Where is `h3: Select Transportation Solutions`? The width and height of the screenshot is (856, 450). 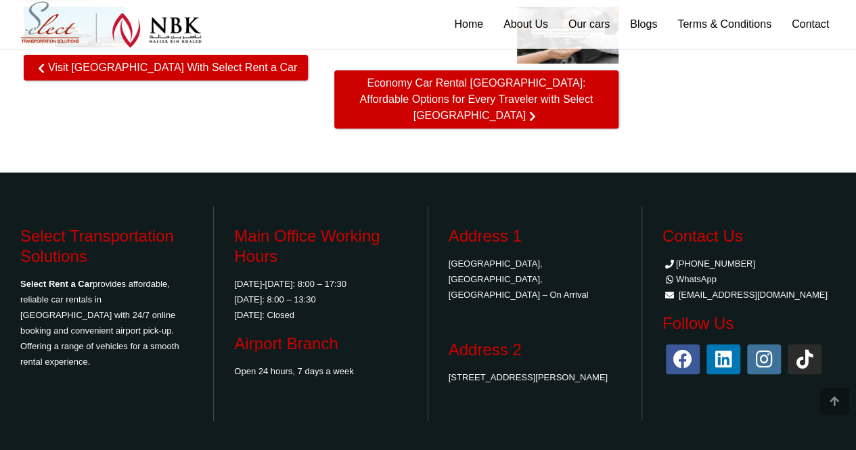 h3: Select Transportation Solutions is located at coordinates (106, 246).